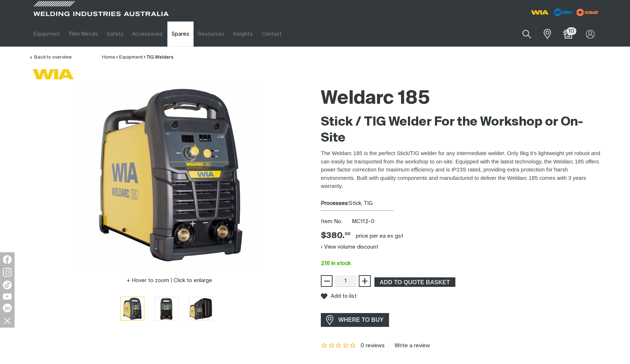 Image resolution: width=630 pixels, height=364 pixels. I want to click on a: Home, so click(109, 57).